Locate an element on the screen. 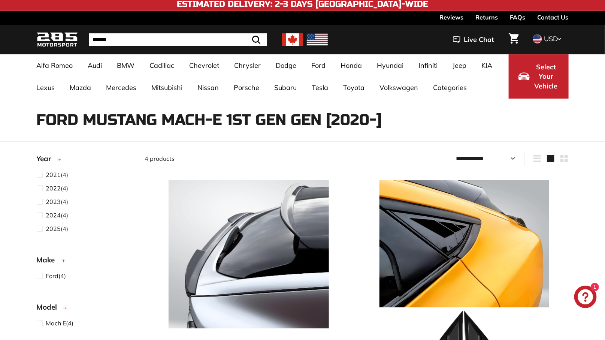 The height and width of the screenshot is (340, 605). a: FAQs is located at coordinates (518, 17).